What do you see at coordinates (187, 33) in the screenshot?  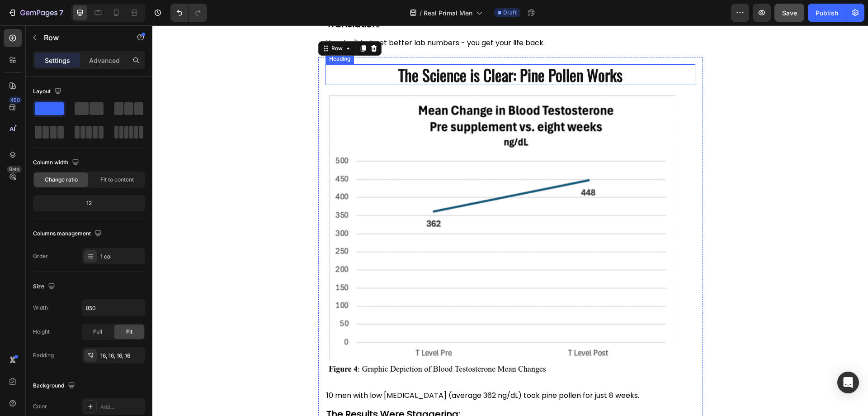 I see `div: Heading` at bounding box center [187, 33].